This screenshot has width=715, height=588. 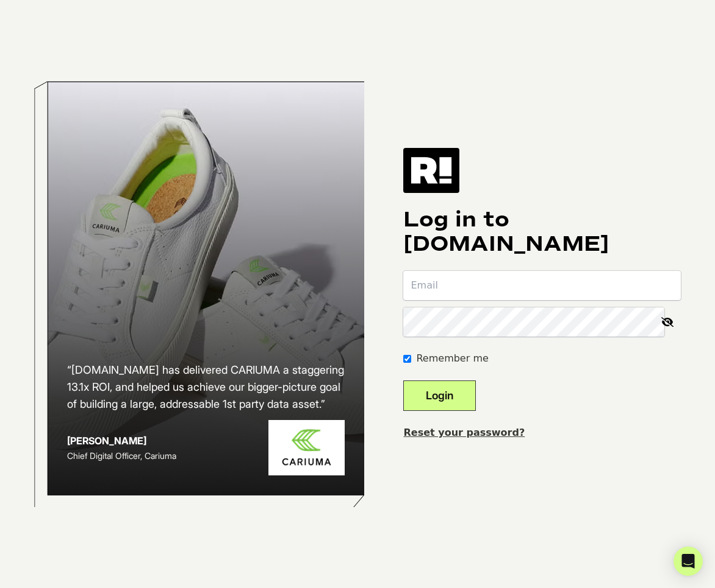 I want to click on span: Chief Digital Officer, Cariuma, so click(x=122, y=456).